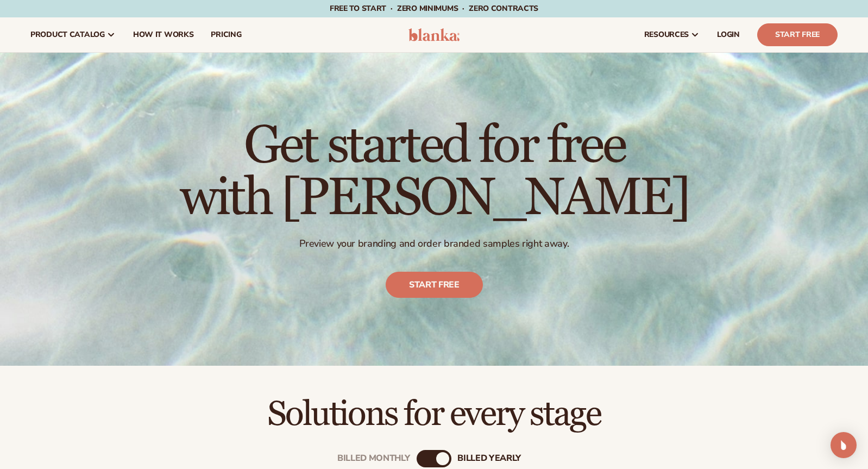 Image resolution: width=868 pixels, height=469 pixels. What do you see at coordinates (434, 414) in the screenshot?
I see `h2: Solutions for every stage` at bounding box center [434, 414].